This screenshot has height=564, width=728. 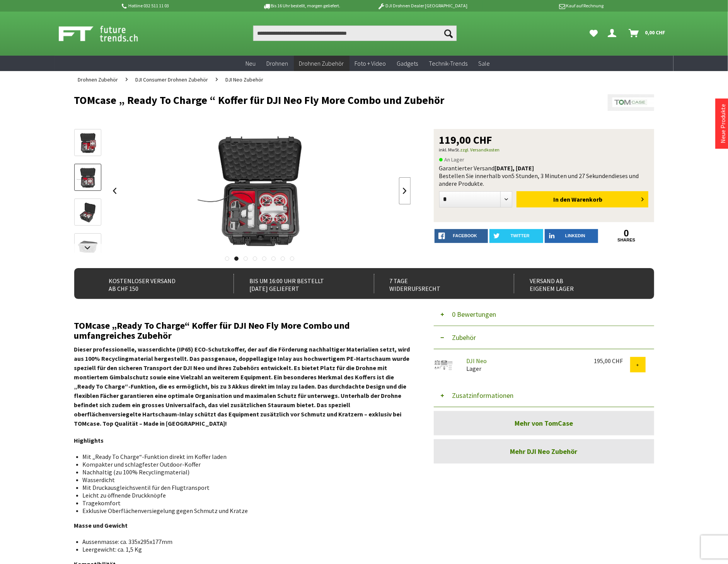 What do you see at coordinates (544, 337) in the screenshot?
I see `button: Zubehör` at bounding box center [544, 337].